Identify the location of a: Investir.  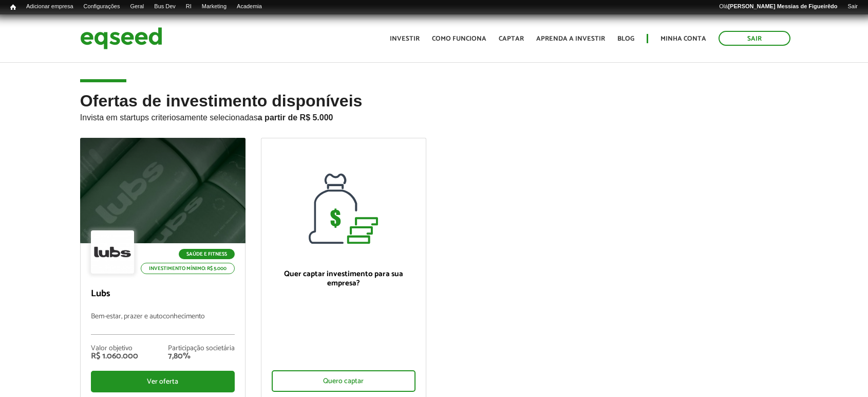
(405, 39).